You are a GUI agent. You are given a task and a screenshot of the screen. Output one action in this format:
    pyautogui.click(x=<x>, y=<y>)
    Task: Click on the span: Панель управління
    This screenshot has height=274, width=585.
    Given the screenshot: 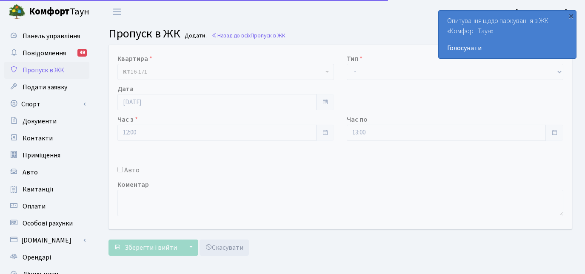 What is the action you would take?
    pyautogui.click(x=51, y=36)
    